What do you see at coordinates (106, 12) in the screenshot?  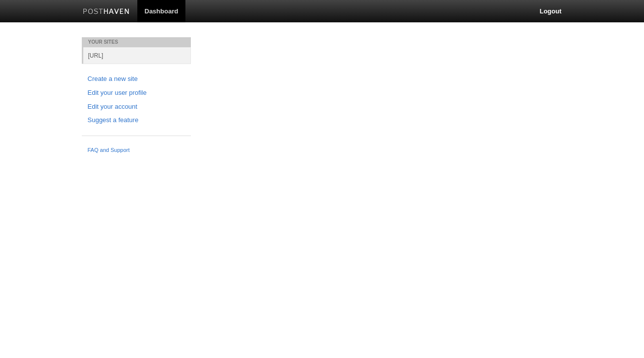 I see `img: Posthaven-bar` at bounding box center [106, 12].